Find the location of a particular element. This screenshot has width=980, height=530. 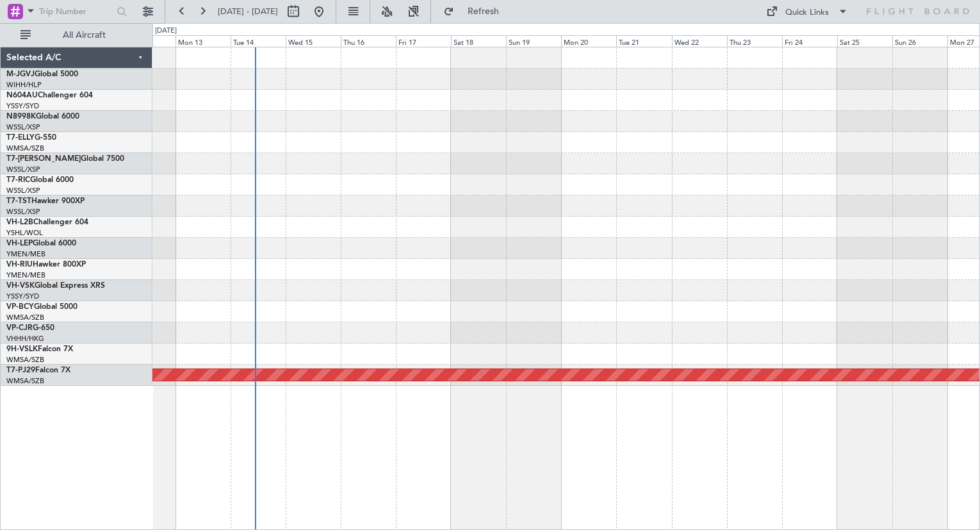

a: YSHL/WOL is located at coordinates (24, 232).